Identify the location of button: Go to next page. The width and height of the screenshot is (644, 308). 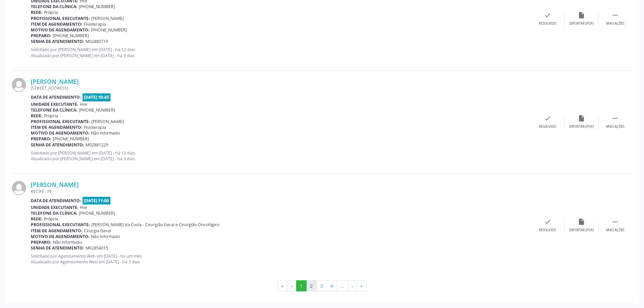
(352, 286).